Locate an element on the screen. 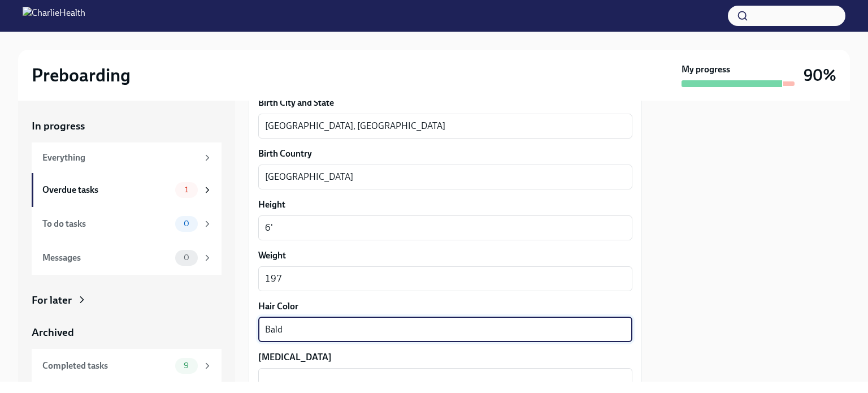 This screenshot has width=868, height=393. label: Birth City and State is located at coordinates (445, 103).